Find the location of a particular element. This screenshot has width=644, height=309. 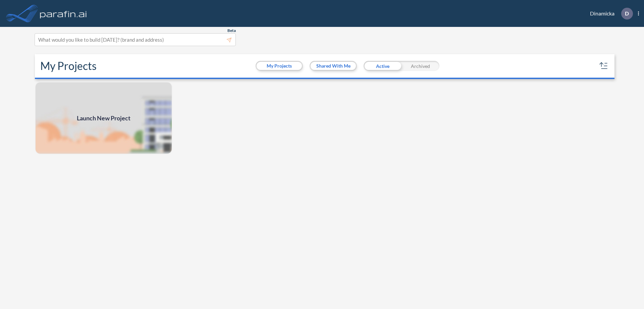

img: logo is located at coordinates (64, 14).